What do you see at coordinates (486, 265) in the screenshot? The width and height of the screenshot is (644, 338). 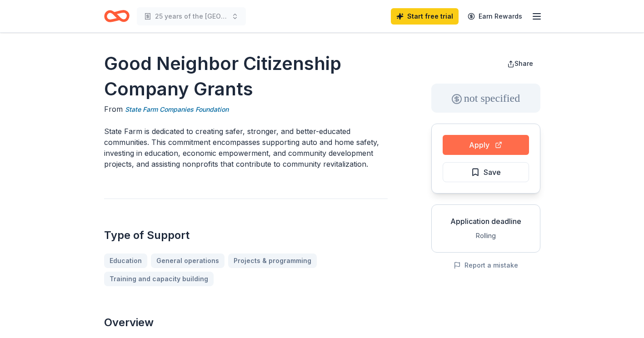 I see `button: Report a mistake` at bounding box center [486, 265].